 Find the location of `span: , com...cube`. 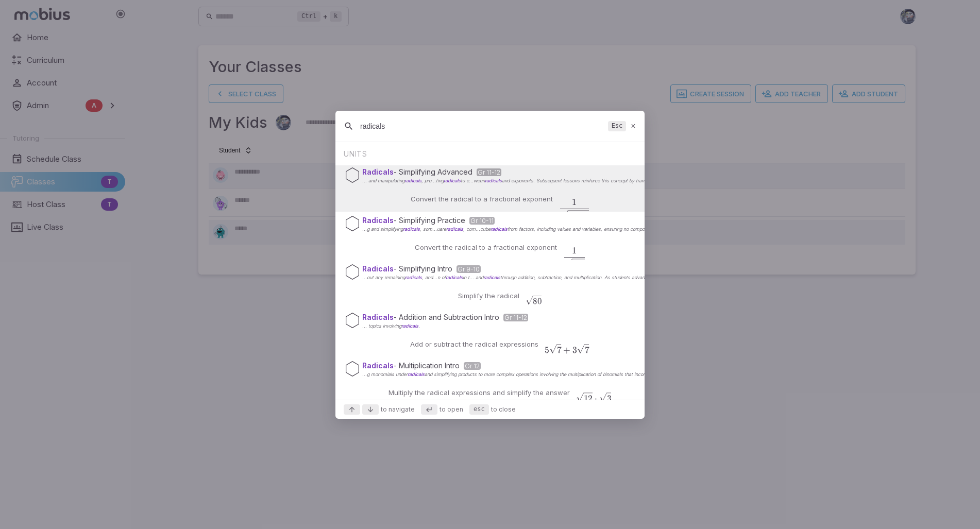

span: , com...cube is located at coordinates (486, 229).